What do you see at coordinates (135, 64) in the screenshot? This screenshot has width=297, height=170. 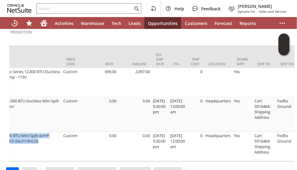 I see `div: Amount` at bounding box center [135, 64].